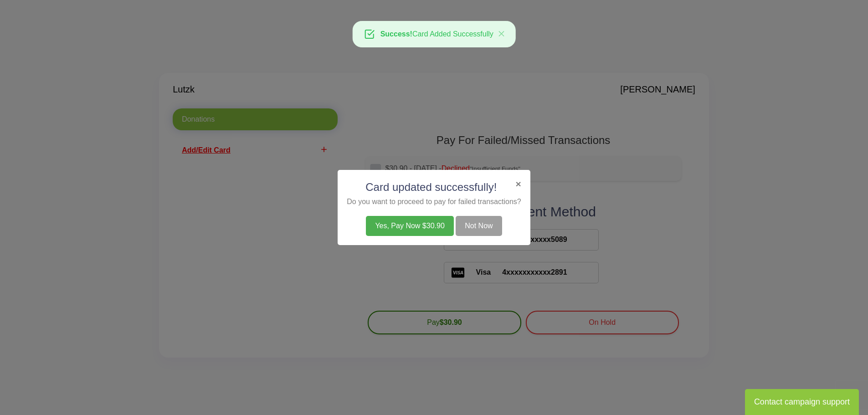 This screenshot has width=868, height=415. I want to click on button: Yes, Pay Now $30.90, so click(410, 226).